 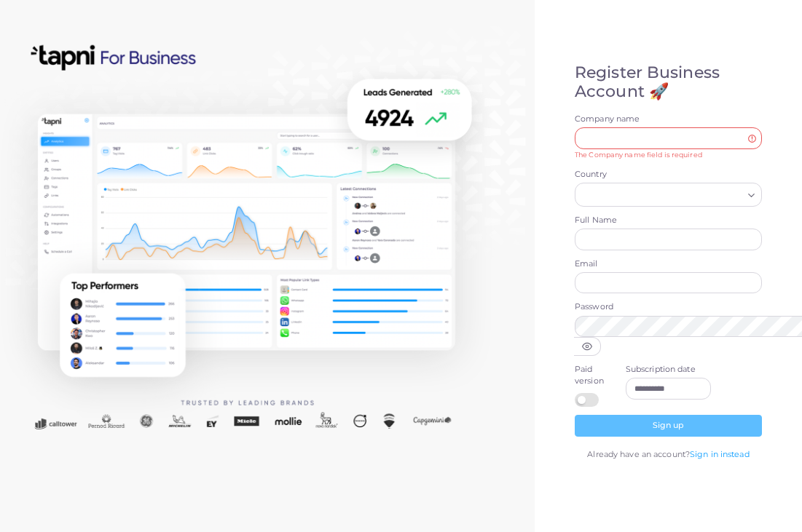 What do you see at coordinates (668, 308) in the screenshot?
I see `label: Password` at bounding box center [668, 308].